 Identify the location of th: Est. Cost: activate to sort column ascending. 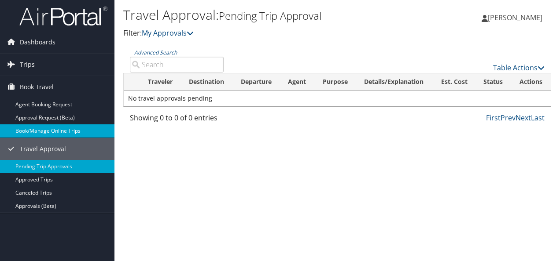
(454, 82).